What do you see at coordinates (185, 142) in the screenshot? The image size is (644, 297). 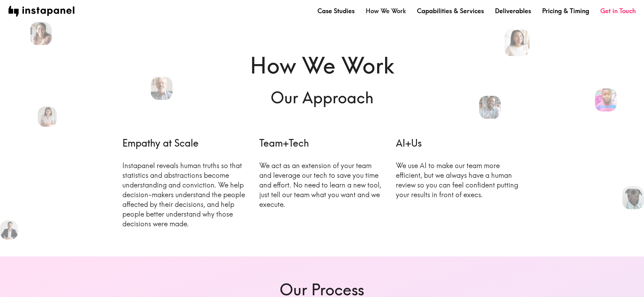 I see `h6: Empathy at Scale` at bounding box center [185, 142].